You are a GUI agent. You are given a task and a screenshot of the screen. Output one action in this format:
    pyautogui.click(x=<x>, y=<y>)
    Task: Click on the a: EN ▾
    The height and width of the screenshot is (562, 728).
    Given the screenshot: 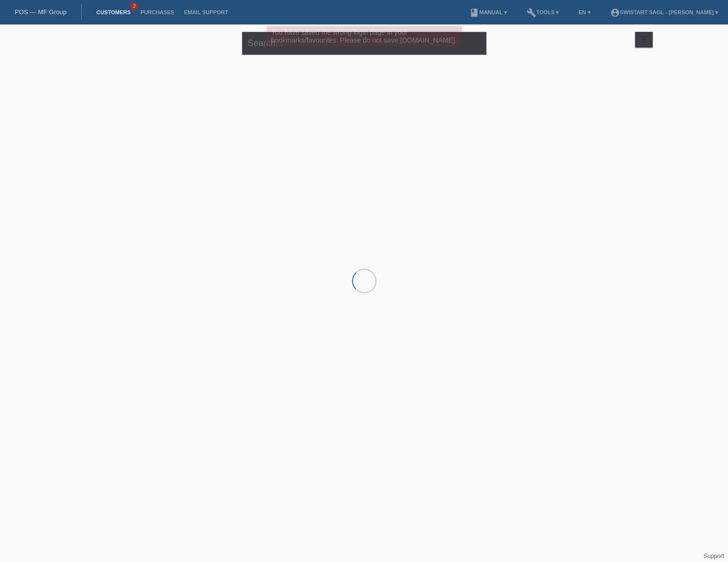 What is the action you would take?
    pyautogui.click(x=585, y=12)
    